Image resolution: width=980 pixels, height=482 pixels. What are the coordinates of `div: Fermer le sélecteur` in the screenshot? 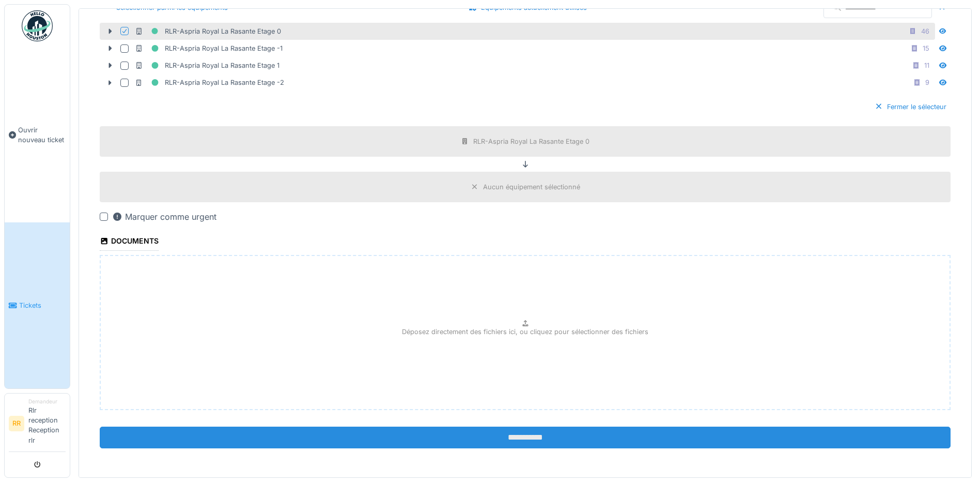 It's located at (910, 107).